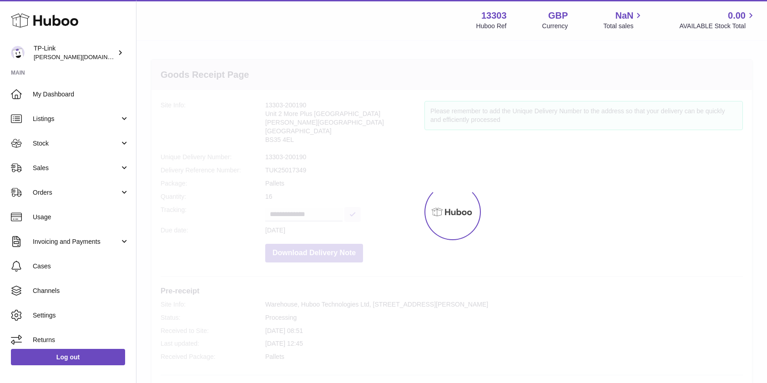  I want to click on strong: GBP, so click(557, 15).